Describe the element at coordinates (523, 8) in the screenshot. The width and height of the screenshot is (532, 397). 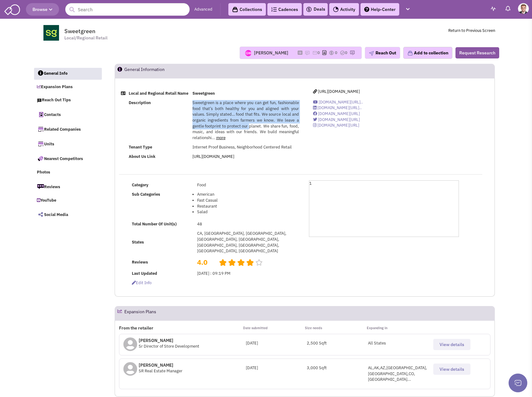
I see `a: Blake Bogenrief` at that location.